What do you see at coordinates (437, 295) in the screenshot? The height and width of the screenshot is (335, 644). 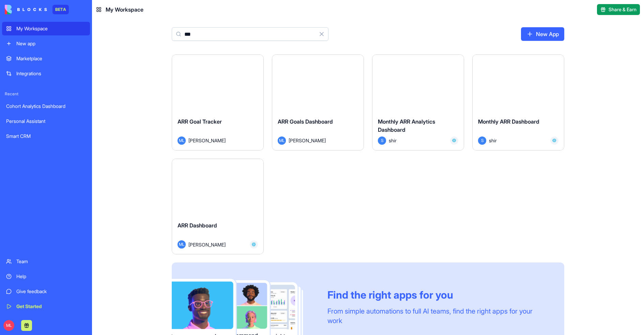 I see `div: Find the right apps for you` at bounding box center [437, 295].